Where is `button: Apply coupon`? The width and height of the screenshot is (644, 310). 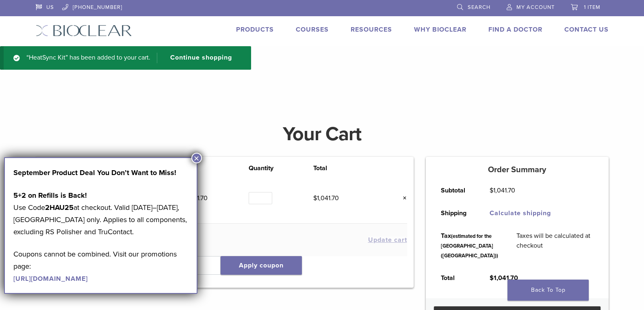 button: Apply coupon is located at coordinates (261, 265).